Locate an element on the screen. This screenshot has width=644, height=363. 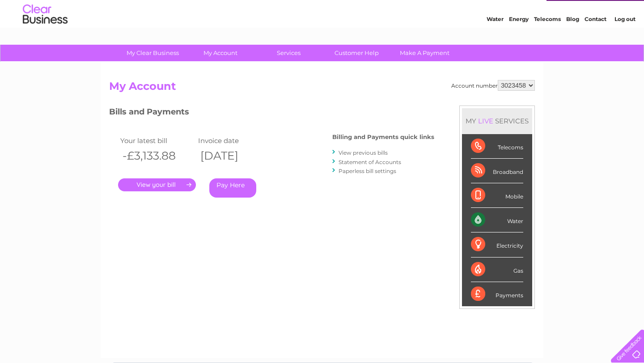
a: Energy is located at coordinates (518, 41).